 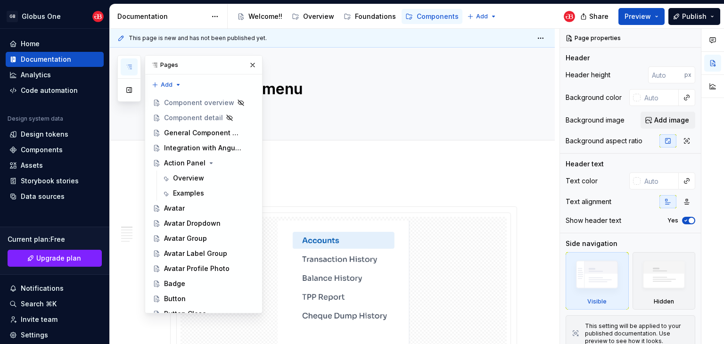 What do you see at coordinates (588, 75) in the screenshot?
I see `div: Header height` at bounding box center [588, 75].